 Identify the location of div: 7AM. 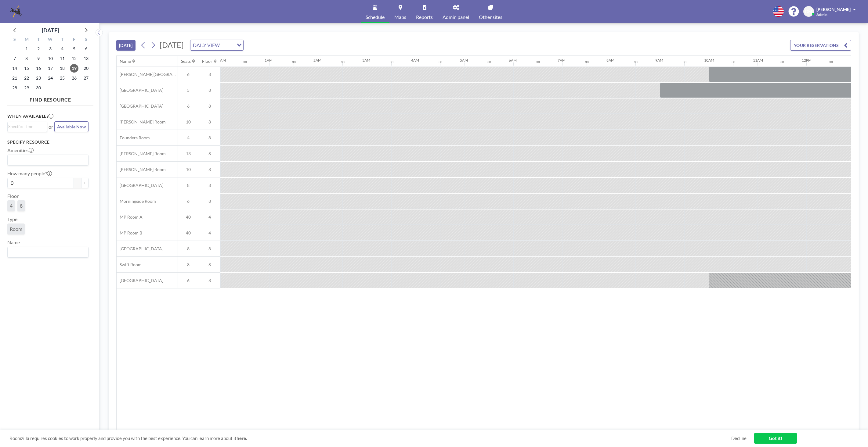
(561, 60).